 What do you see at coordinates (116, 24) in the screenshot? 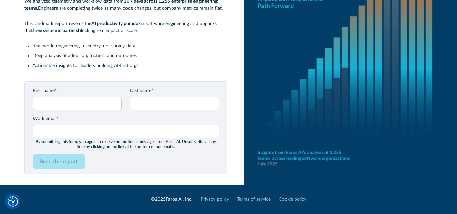
I see `strong: AI productivity paradox` at bounding box center [116, 24].